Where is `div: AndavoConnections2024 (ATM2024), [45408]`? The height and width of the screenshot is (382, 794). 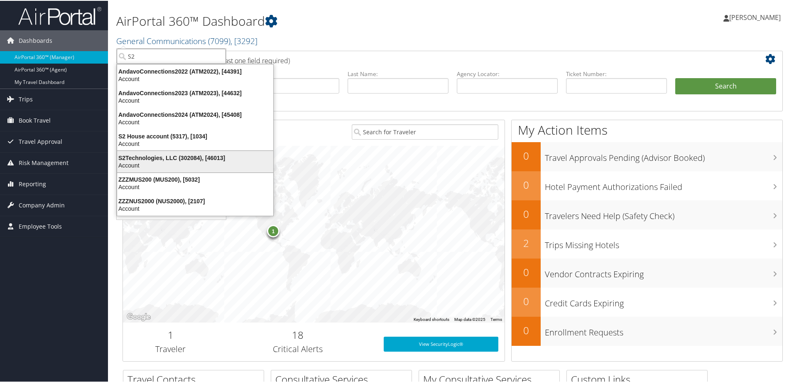 div: AndavoConnections2024 (ATM2024), [45408] is located at coordinates (195, 114).